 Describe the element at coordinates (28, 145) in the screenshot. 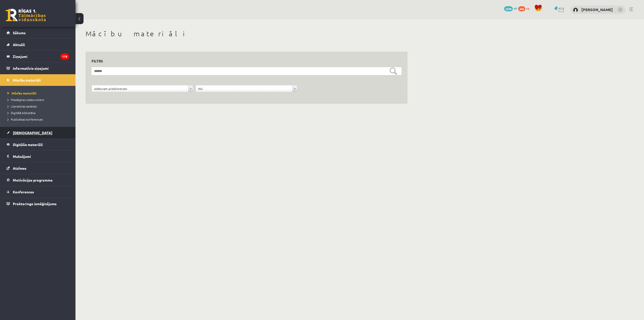

I see `span: Digitālie materiāli` at that location.